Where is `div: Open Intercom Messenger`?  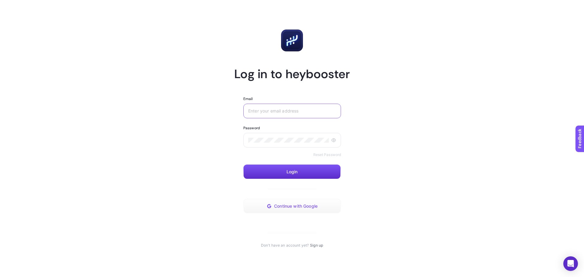 div: Open Intercom Messenger is located at coordinates (571, 264).